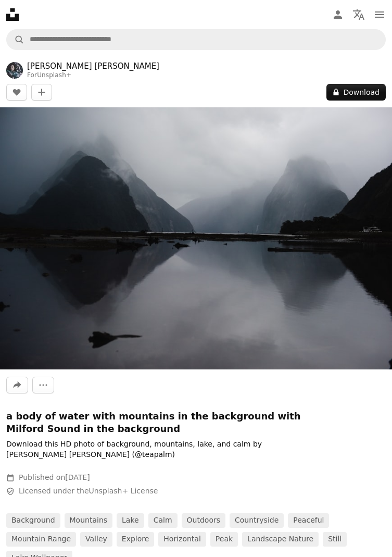 This screenshot has height=557, width=392. Describe the element at coordinates (335, 540) in the screenshot. I see `a: still` at that location.